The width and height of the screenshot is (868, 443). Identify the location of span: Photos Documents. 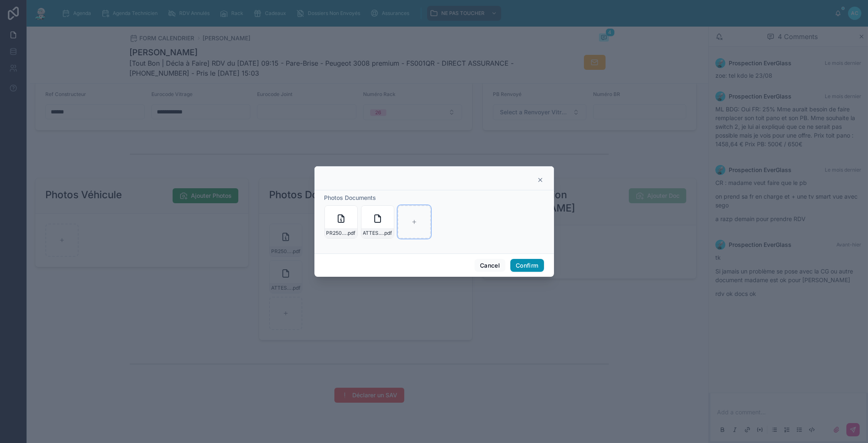
(350, 197).